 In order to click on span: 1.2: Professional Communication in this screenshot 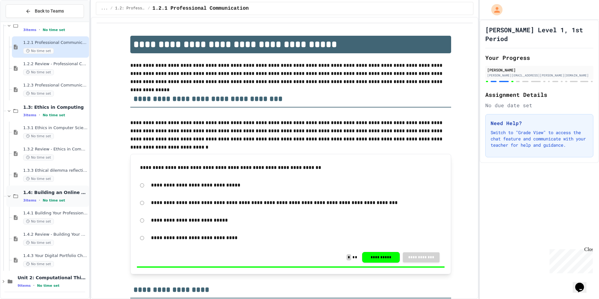, I will do `click(130, 8)`.